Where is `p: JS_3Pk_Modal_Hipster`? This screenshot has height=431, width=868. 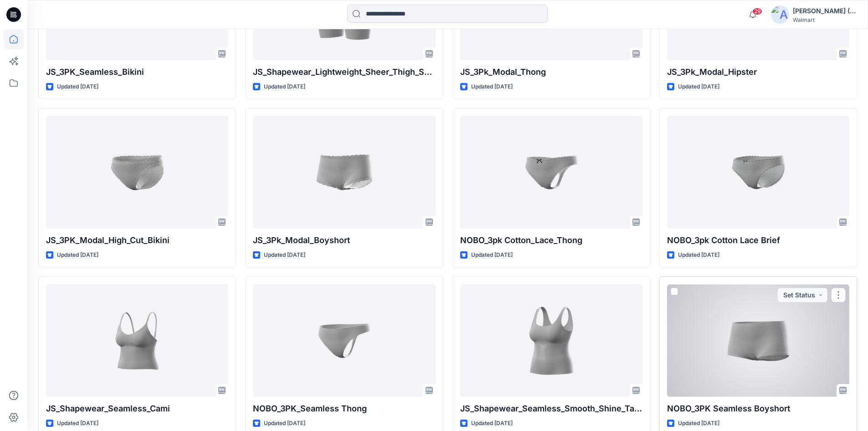 p: JS_3Pk_Modal_Hipster is located at coordinates (758, 72).